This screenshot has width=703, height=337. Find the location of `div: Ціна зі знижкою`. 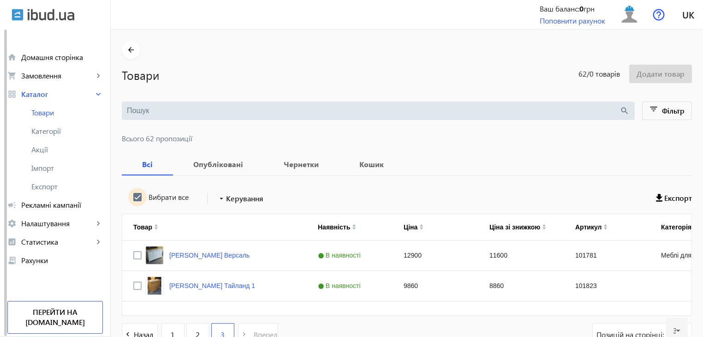

div: Ціна зі знижкою is located at coordinates (515, 227).